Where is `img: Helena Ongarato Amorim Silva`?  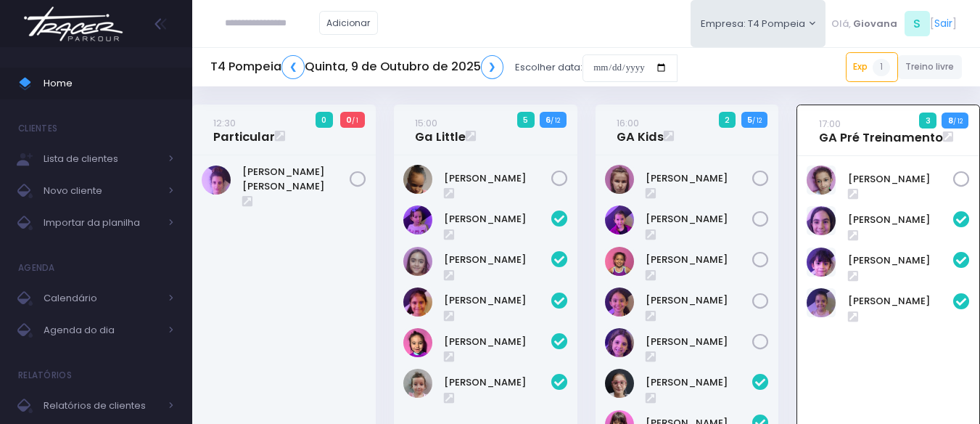 img: Helena Ongarato Amorim Silva is located at coordinates (418, 302).